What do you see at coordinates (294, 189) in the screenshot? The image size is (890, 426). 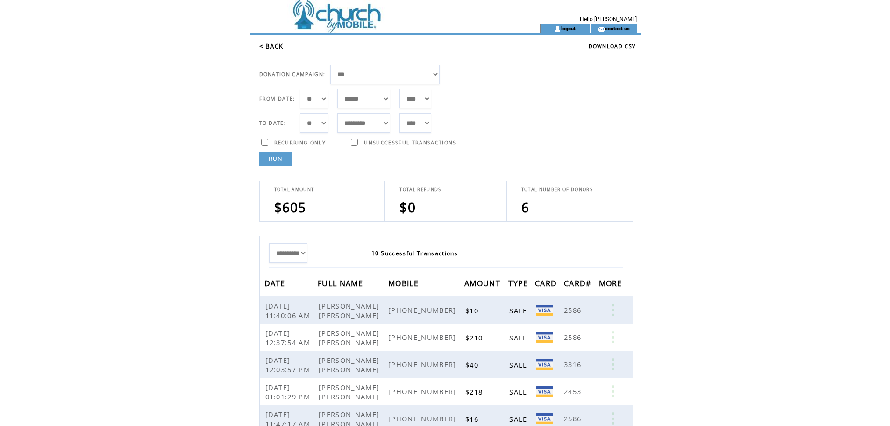 I see `span: TOTAL AMOUNT` at bounding box center [294, 189].